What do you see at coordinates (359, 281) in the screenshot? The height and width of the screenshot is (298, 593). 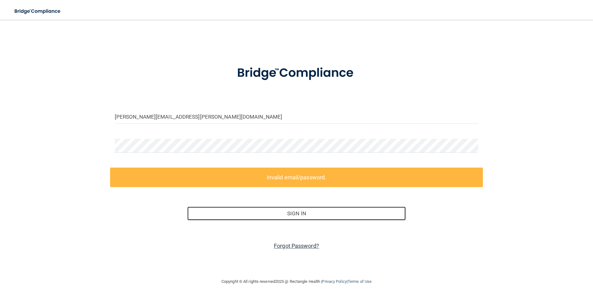 I see `a: Terms of Use` at bounding box center [359, 281].